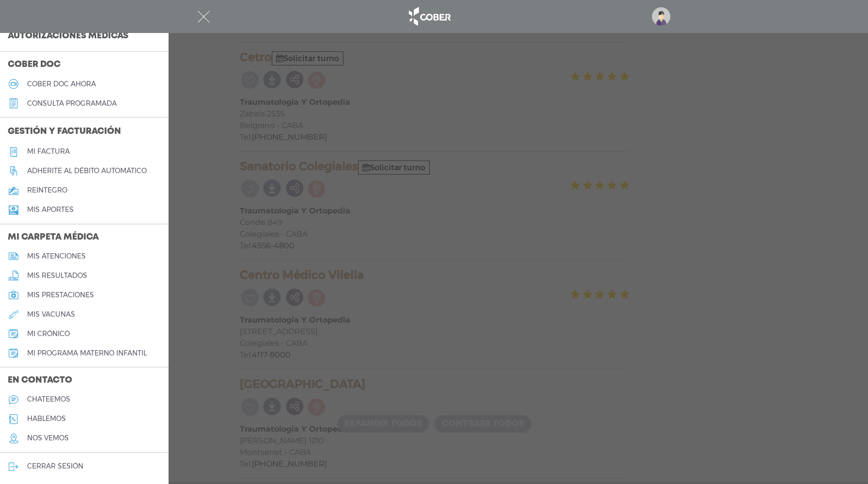  Describe the element at coordinates (56, 256) in the screenshot. I see `h5: mis atenciones` at that location.